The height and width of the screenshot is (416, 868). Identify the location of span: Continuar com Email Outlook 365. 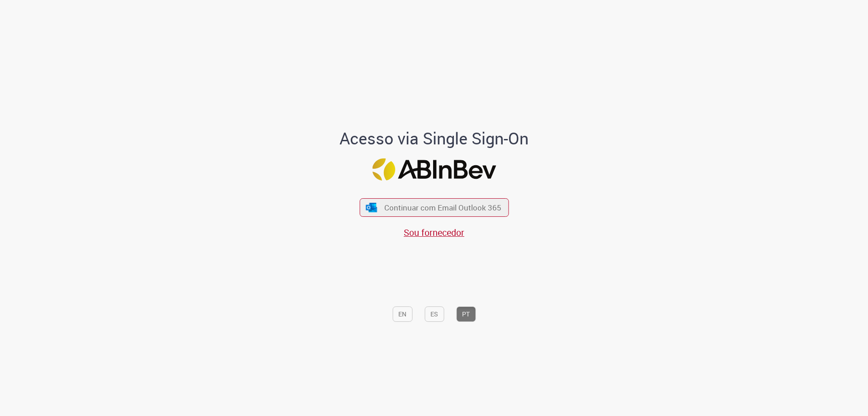
(443, 208).